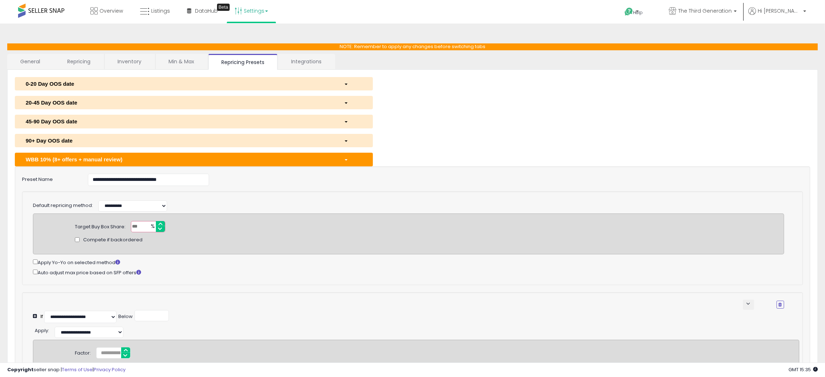 Image resolution: width=825 pixels, height=377 pixels. Describe the element at coordinates (638, 13) in the screenshot. I see `a: Help` at that location.